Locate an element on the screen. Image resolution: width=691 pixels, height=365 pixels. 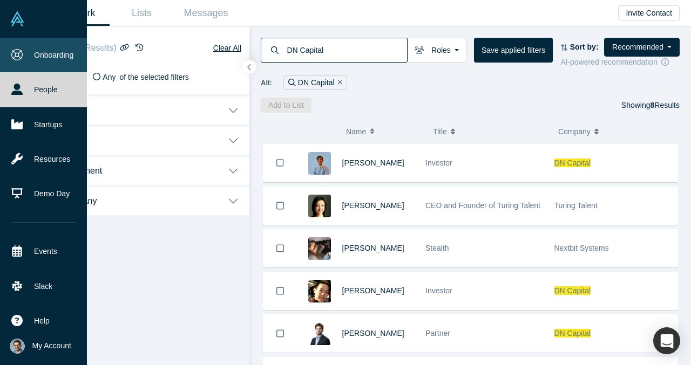
span: Stealth is located at coordinates (437, 248).